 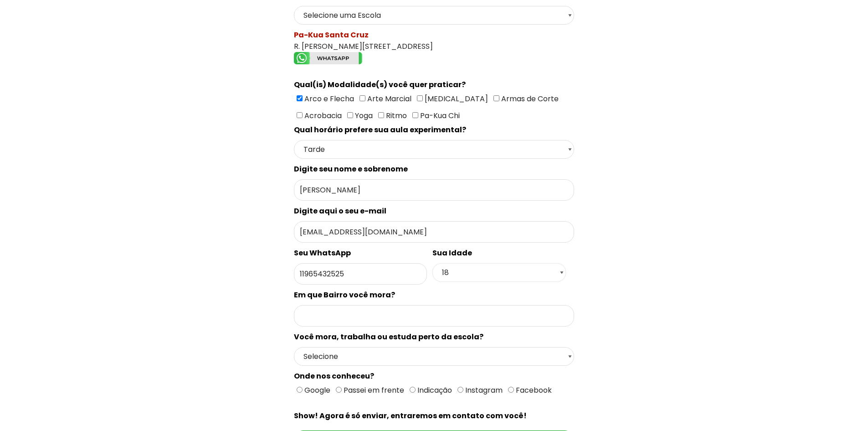 I want to click on input: Passei em frente, so click(x=338, y=390).